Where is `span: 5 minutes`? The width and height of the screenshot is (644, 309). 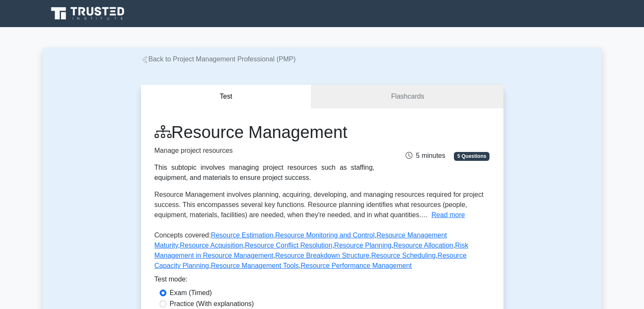
span: 5 minutes is located at coordinates (425, 155).